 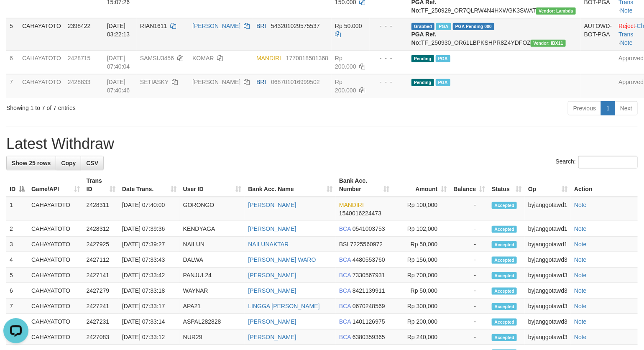 I want to click on a: 1, so click(x=608, y=109).